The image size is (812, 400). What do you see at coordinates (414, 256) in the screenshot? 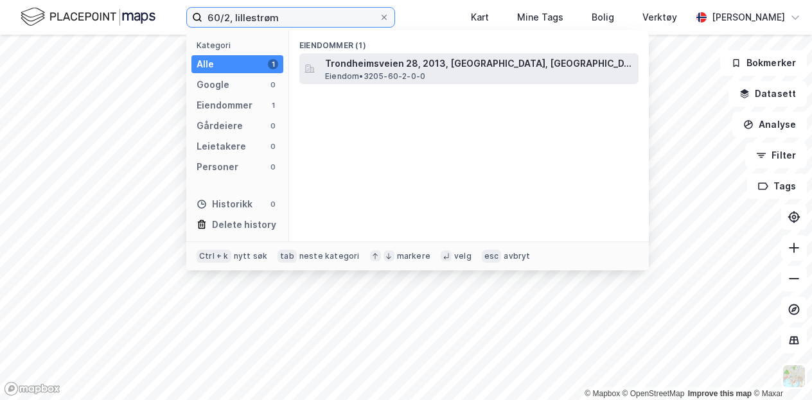
I see `div: markere` at bounding box center [414, 256].